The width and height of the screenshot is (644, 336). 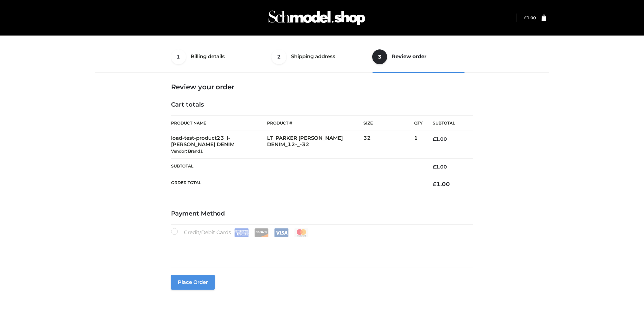 What do you see at coordinates (419, 145) in the screenshot?
I see `td: 1` at bounding box center [419, 145].